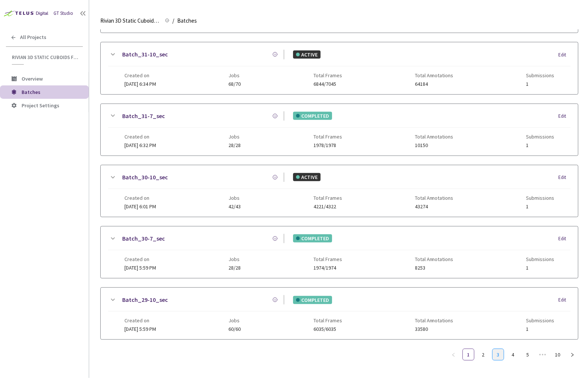 The image size is (588, 378). What do you see at coordinates (145, 300) in the screenshot?
I see `a: Batch_29-10_sec` at bounding box center [145, 300].